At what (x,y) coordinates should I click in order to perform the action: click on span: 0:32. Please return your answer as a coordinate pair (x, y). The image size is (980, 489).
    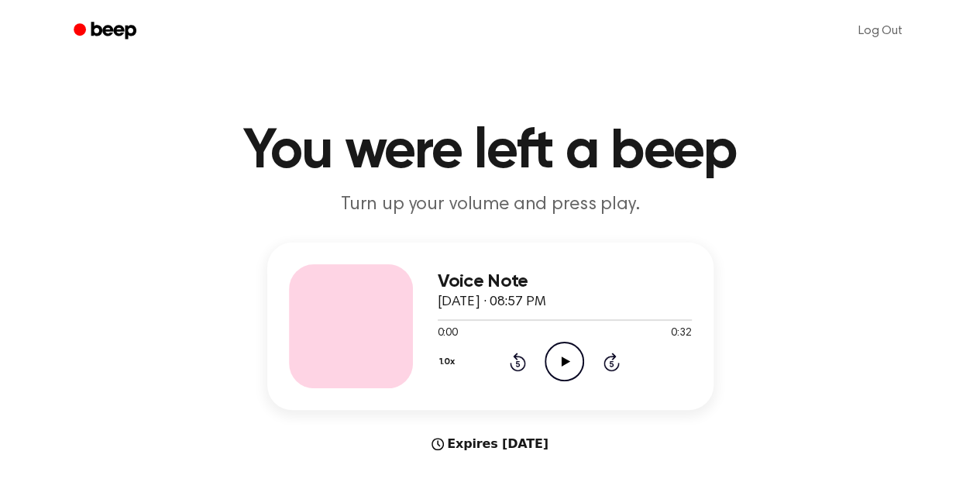
    Looking at the image, I should click on (681, 333).